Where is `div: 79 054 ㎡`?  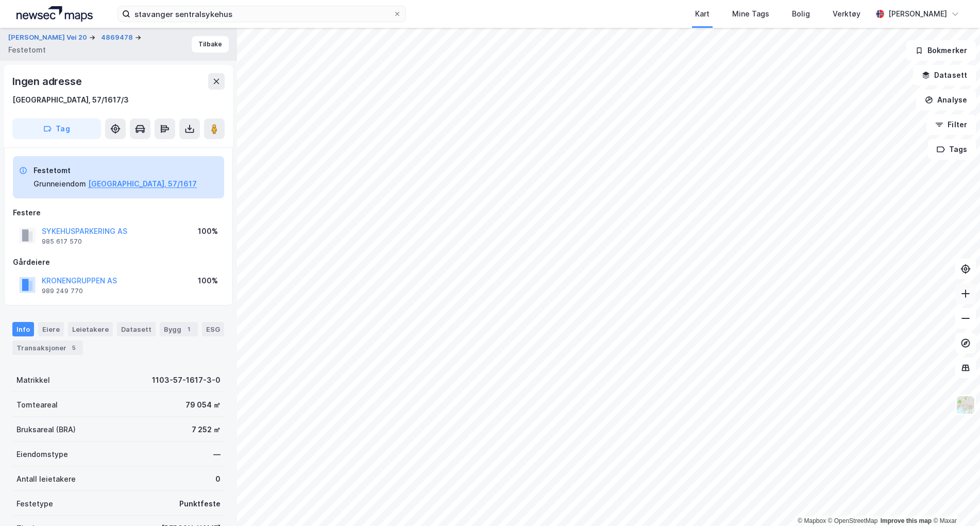 div: 79 054 ㎡ is located at coordinates (203, 405).